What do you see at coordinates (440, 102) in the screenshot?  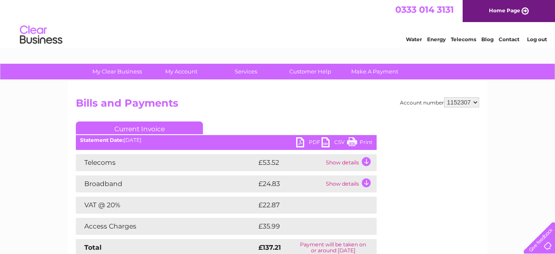 I see `div: Account number` at bounding box center [440, 102].